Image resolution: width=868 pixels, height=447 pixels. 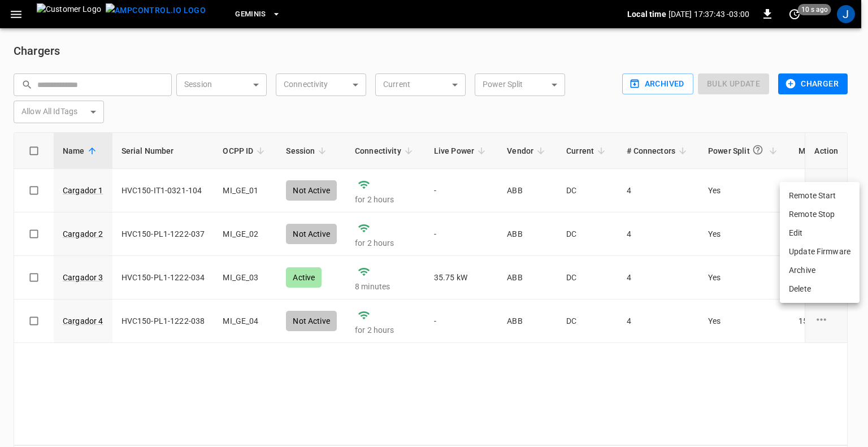 I want to click on li: Delete, so click(x=820, y=289).